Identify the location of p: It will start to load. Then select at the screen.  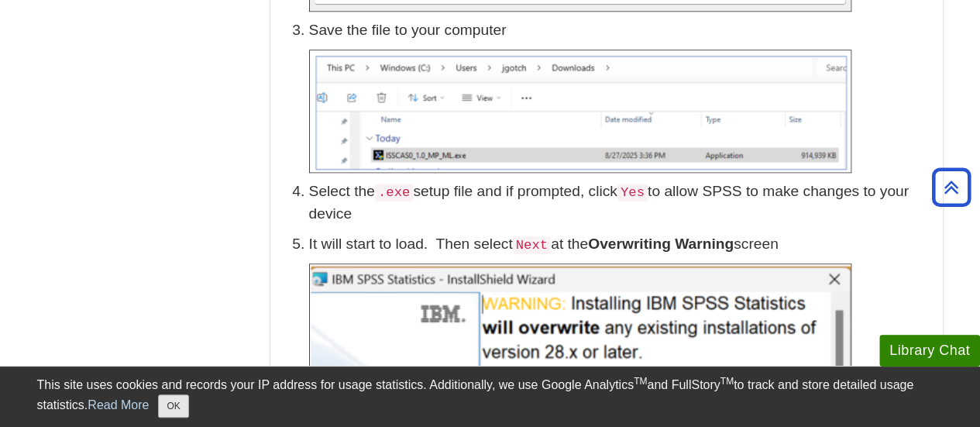
(622, 244).